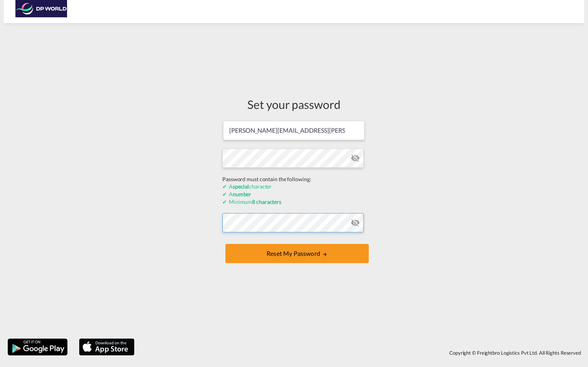 This screenshot has height=367, width=588. What do you see at coordinates (361, 353) in the screenshot?
I see `div: Copyright © Freightbro Logistics Pvt Ltd. All Rights Reserved` at bounding box center [361, 353].